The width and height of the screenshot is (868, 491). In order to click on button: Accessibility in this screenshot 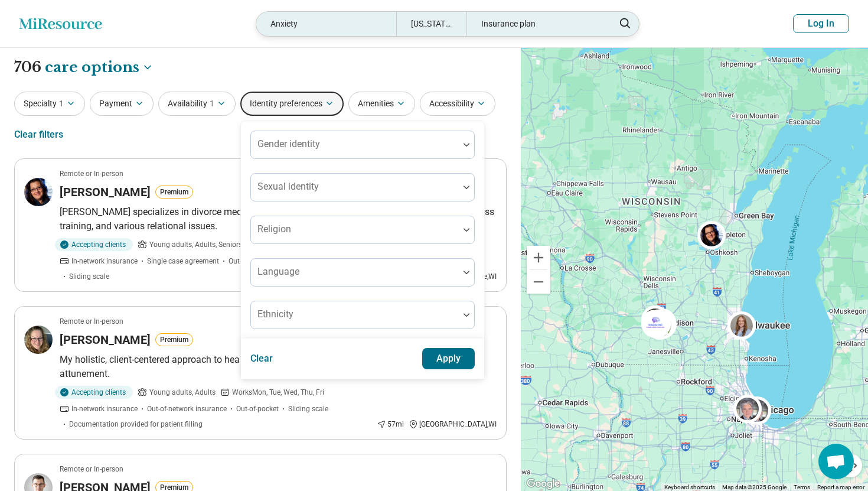, I will do `click(458, 103)`.